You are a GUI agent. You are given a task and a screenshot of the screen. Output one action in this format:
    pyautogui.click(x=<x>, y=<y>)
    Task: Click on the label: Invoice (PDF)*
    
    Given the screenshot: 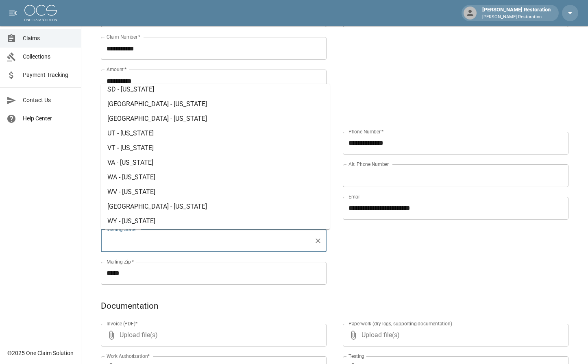 What is the action you would take?
    pyautogui.click(x=122, y=323)
    